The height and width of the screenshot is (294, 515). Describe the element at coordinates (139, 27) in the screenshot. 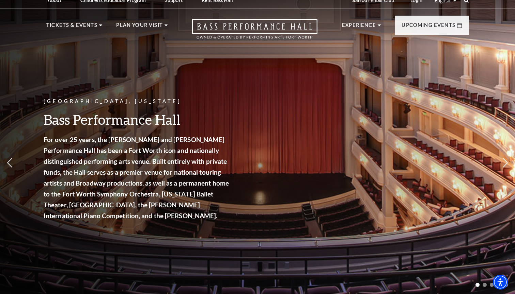

I see `p: Plan Your Visit` at that location.